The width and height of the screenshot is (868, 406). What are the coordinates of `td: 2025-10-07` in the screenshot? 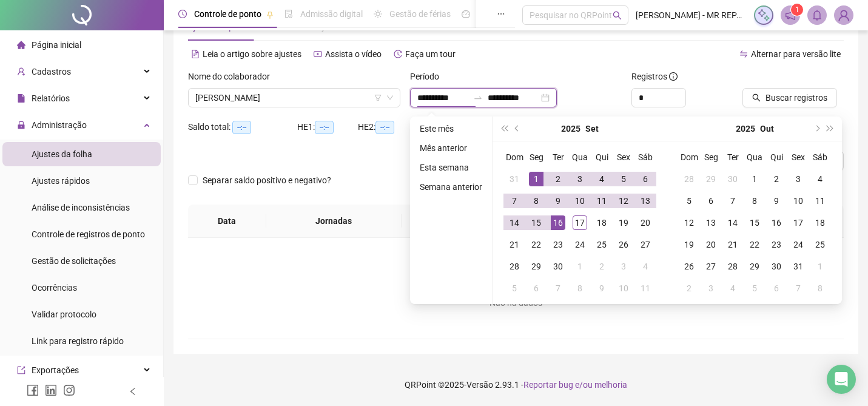 It's located at (733, 201).